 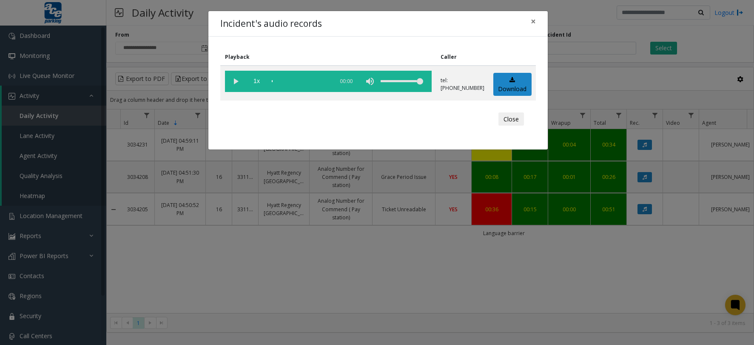 I want to click on div: volume level, so click(x=402, y=81).